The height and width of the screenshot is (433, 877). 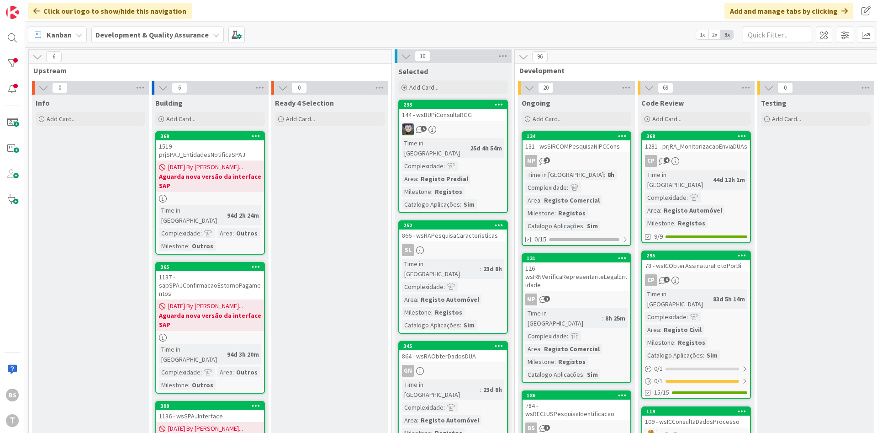 I want to click on div: 131 - wsSIRCOMPesquisaNIPCCons, so click(x=577, y=146).